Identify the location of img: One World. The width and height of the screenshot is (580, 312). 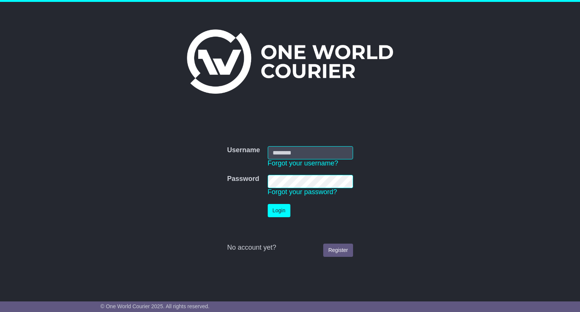
(290, 62).